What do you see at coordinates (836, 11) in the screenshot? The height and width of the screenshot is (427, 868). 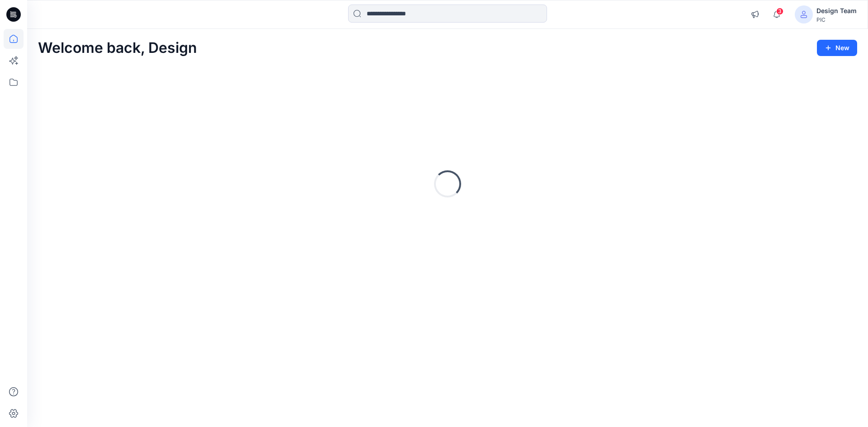 I see `div: Design Team` at bounding box center [836, 11].